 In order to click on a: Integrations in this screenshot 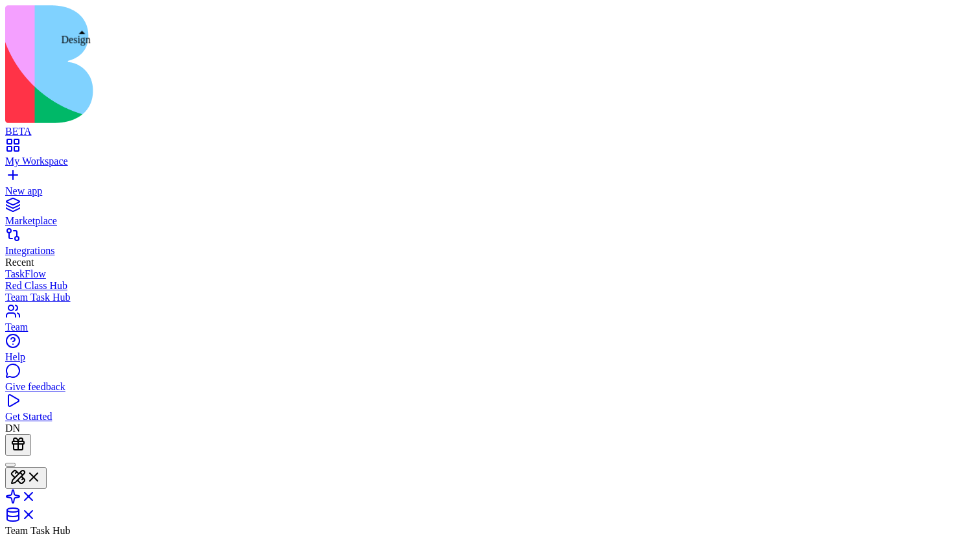, I will do `click(490, 245)`.